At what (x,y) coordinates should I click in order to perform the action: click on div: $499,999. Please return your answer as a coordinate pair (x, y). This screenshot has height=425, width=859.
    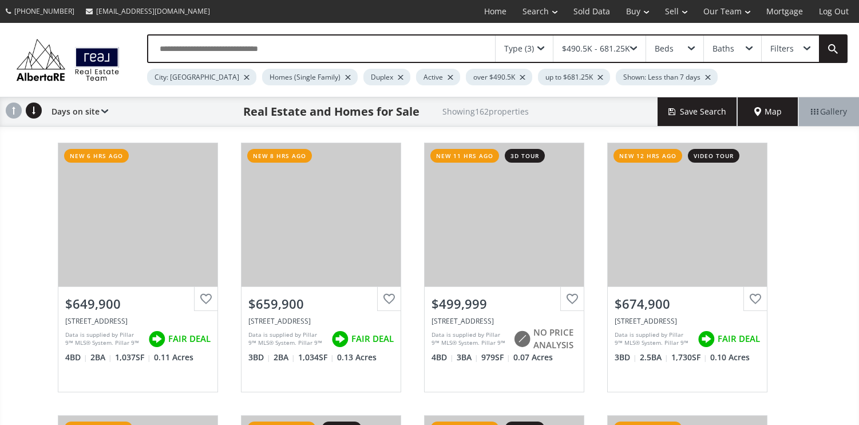
    Looking at the image, I should click on (504, 303).